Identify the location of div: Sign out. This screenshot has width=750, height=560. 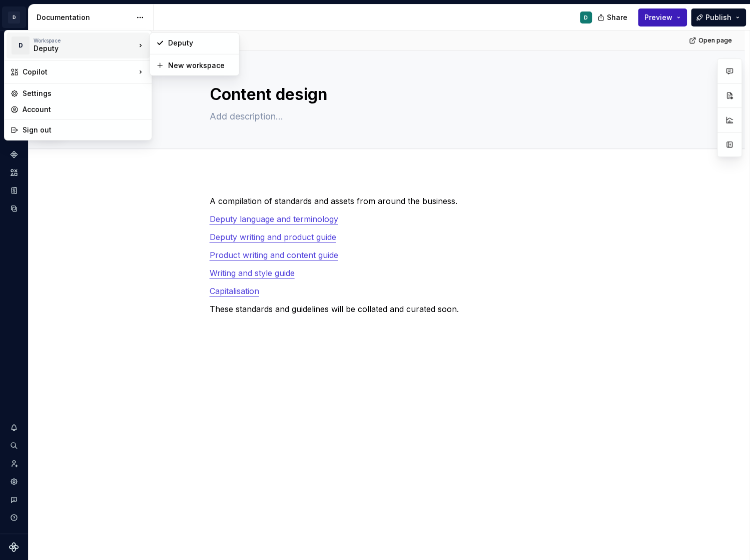
(84, 130).